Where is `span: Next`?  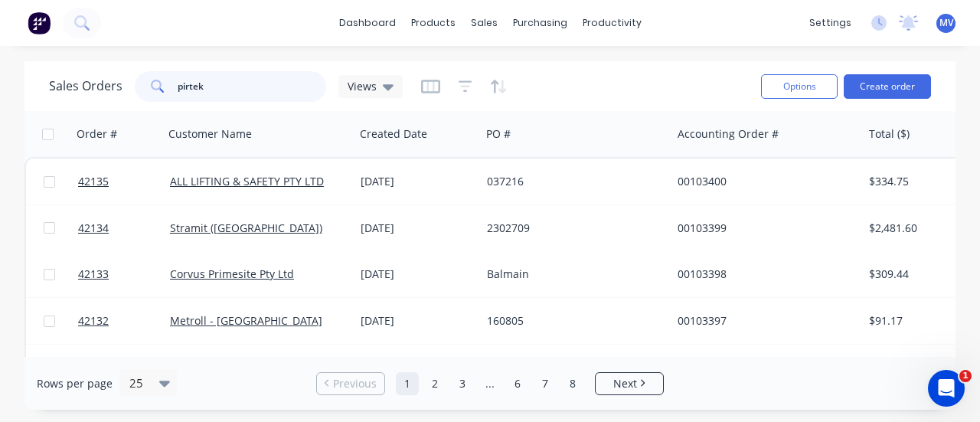
span: Next is located at coordinates (625, 383).